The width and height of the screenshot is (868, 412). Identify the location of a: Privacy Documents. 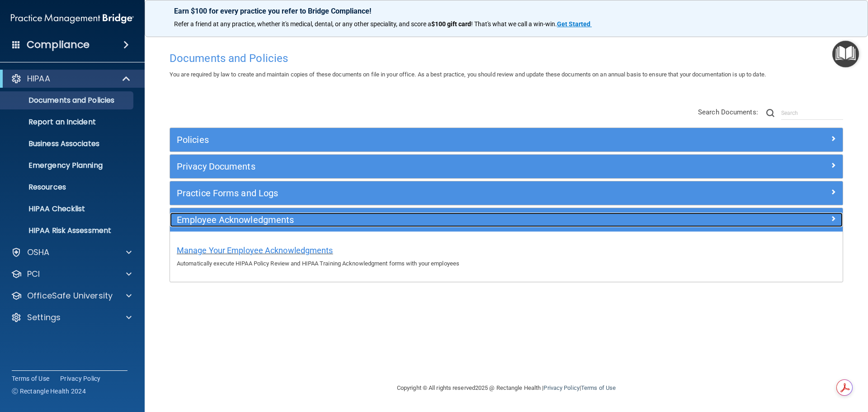
(506, 167).